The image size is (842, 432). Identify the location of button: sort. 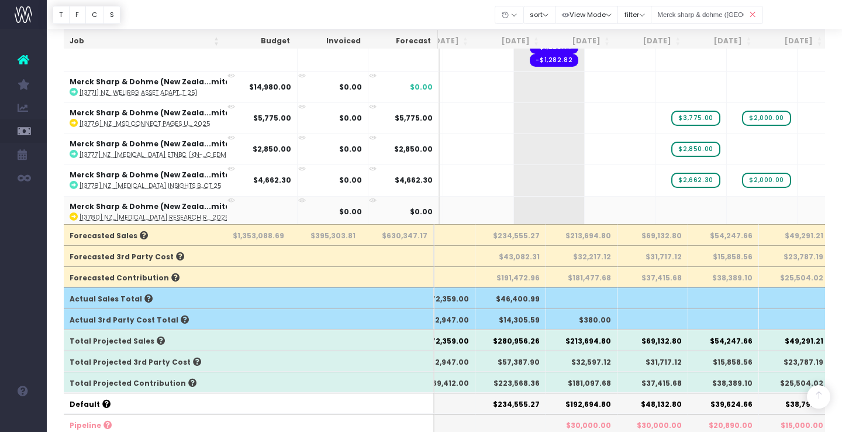
(539, 15).